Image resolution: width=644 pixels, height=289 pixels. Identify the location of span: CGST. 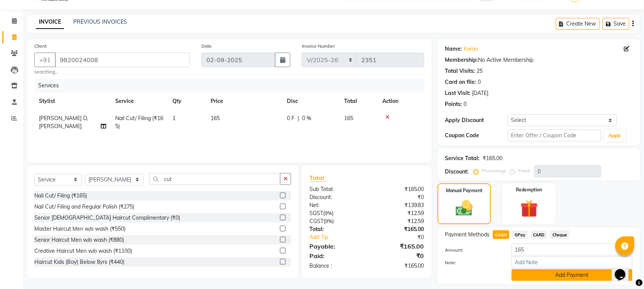
(316, 221).